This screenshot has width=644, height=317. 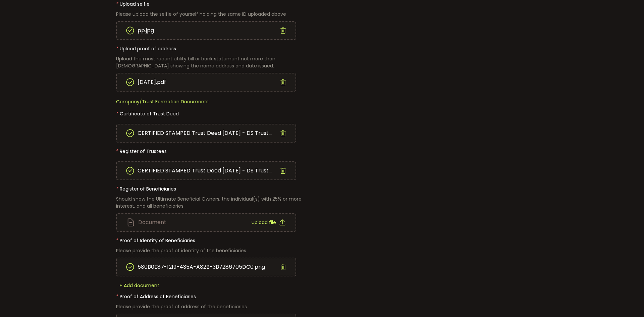 What do you see at coordinates (162, 102) in the screenshot?
I see `span: Company/Trust Formation Documents` at bounding box center [162, 102].